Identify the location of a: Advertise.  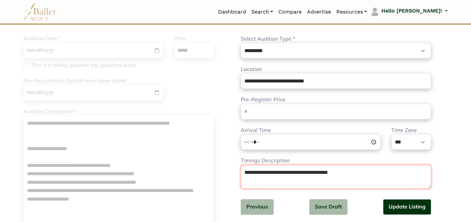
(319, 12).